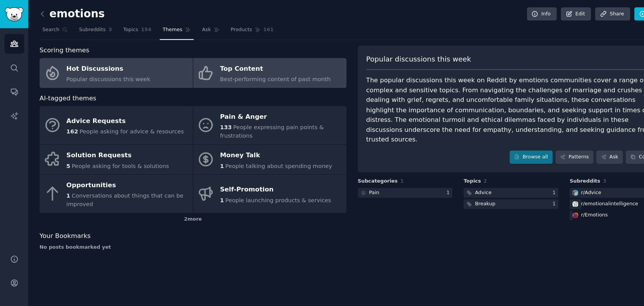 The image size is (644, 306). What do you see at coordinates (462, 194) in the screenshot?
I see `div: Breakup` at bounding box center [462, 194].